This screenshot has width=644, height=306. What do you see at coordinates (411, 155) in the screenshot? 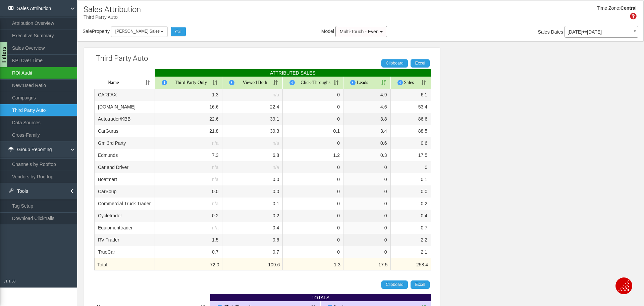
I see `td: 17.5` at bounding box center [411, 155].